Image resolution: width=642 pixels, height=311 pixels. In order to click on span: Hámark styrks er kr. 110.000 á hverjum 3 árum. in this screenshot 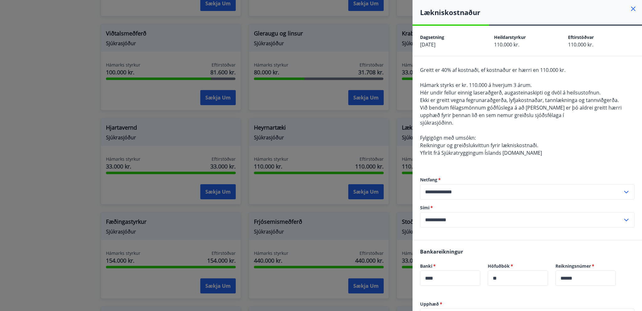, I will do `click(476, 85)`.